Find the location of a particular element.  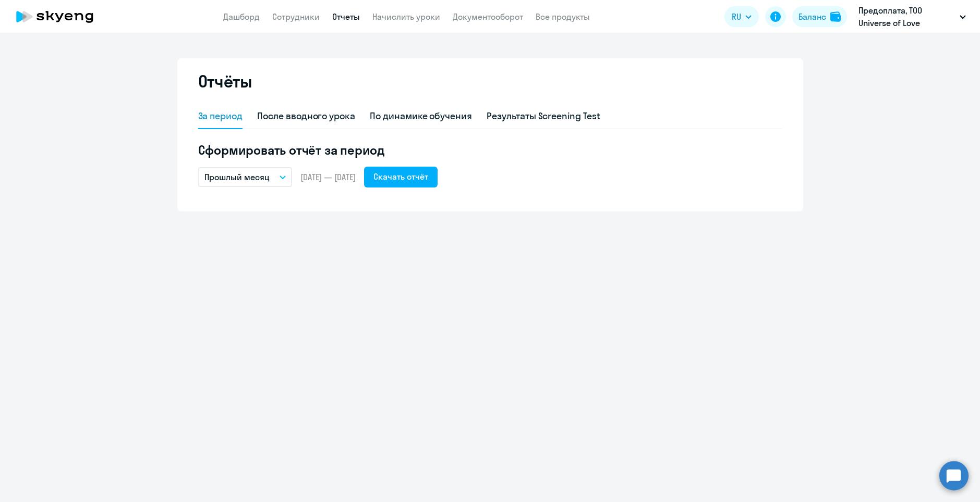

a: Дашборд is located at coordinates (241, 17).